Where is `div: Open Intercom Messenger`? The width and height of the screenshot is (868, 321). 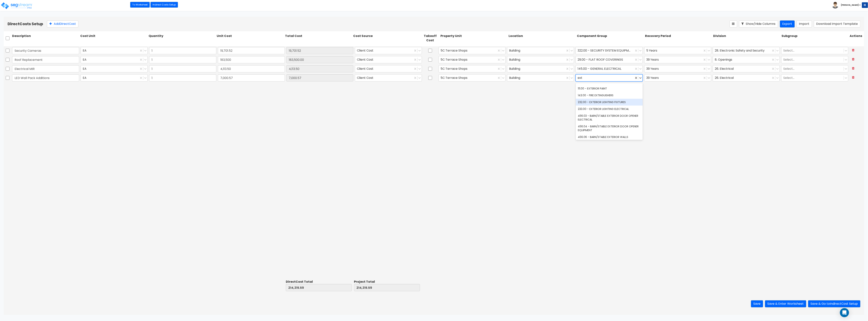 div: Open Intercom Messenger is located at coordinates (844, 313).